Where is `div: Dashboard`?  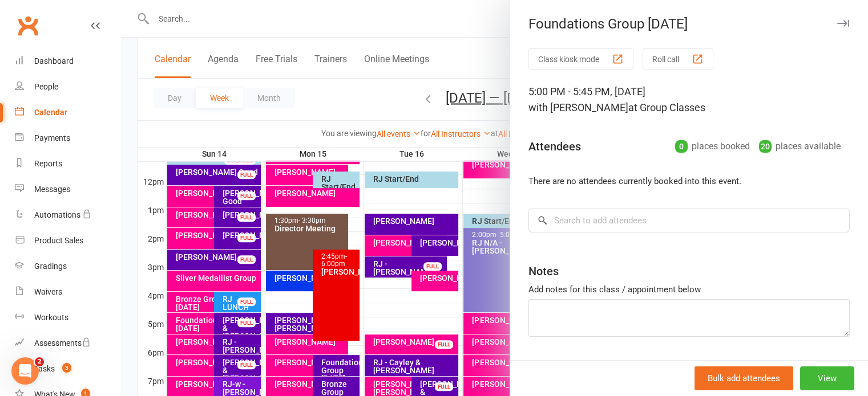 div: Dashboard is located at coordinates (54, 61).